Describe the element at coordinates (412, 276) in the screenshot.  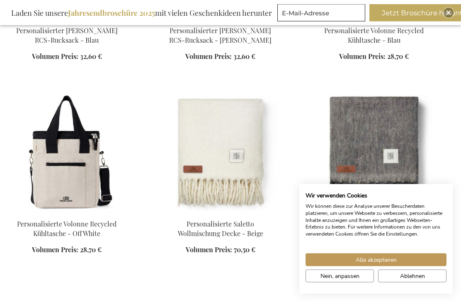
I see `button: Alle verweigern cookies` at that location.